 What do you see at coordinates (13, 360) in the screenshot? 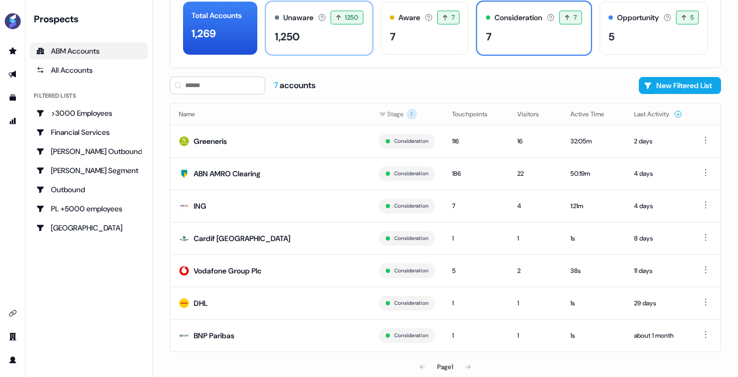
I see `a: Go to profile` at bounding box center [13, 360].